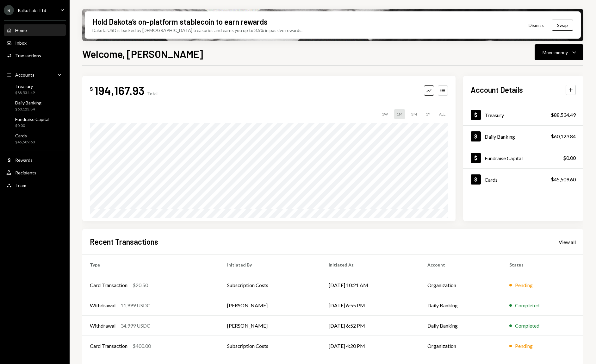  Describe the element at coordinates (400, 114) in the screenshot. I see `div: 1M` at that location.